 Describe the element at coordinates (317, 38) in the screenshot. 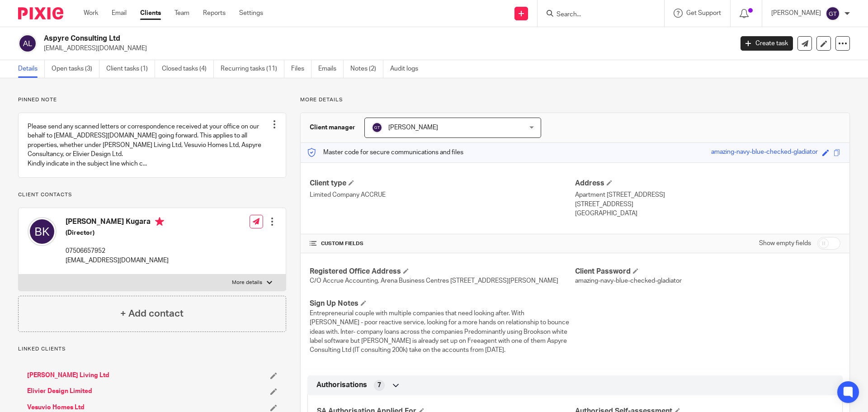

I see `h2: Aspyre Consulting Ltd` at that location.